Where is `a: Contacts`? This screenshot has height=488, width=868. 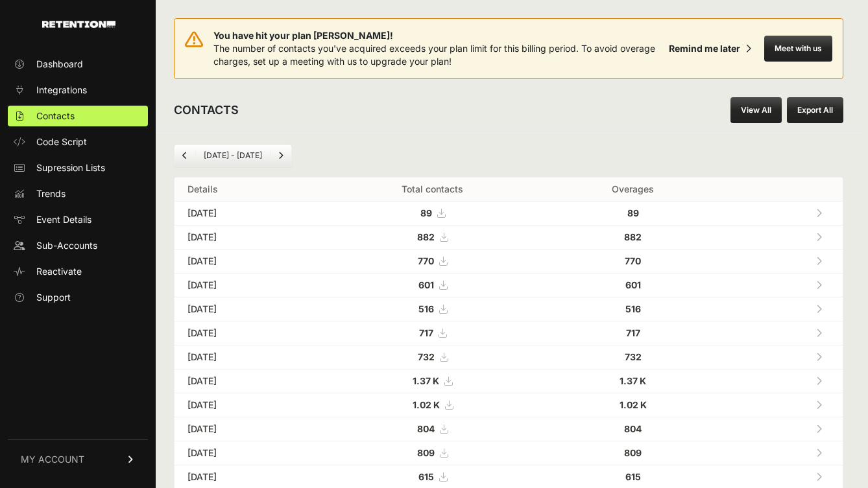
a: Contacts is located at coordinates (77, 116).